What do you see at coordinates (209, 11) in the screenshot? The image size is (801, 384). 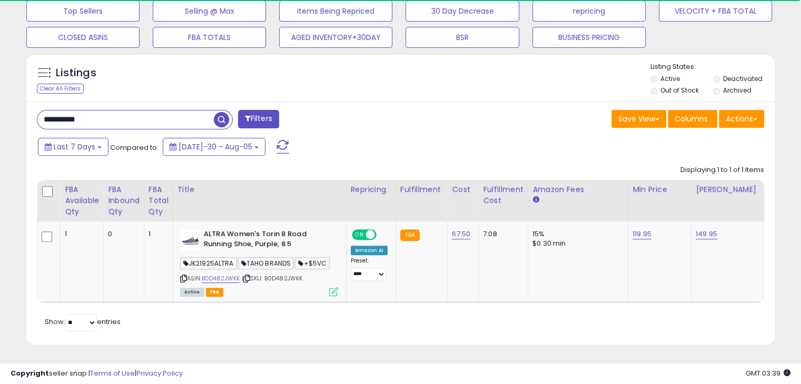 I see `button: Selling @ Max` at bounding box center [209, 11].